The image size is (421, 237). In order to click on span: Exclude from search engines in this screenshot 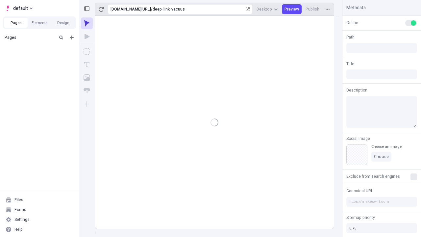, I will do `click(373, 176)`.